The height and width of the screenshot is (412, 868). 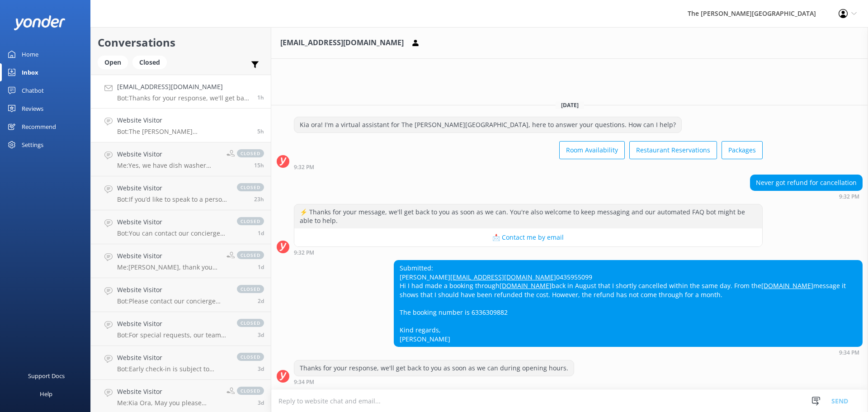 What do you see at coordinates (180, 227) in the screenshot?
I see `a: Website VisitorBot:You can contact our concierge service for assistance with reservations, activi...` at bounding box center [180, 227].